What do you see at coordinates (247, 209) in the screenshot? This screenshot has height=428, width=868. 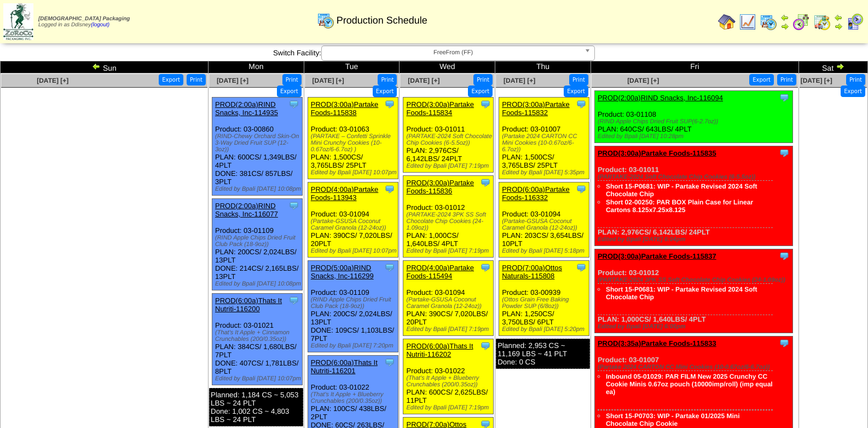 I see `a: PROD(2:00a)RIND Snacks, Inc-116077` at bounding box center [247, 209].